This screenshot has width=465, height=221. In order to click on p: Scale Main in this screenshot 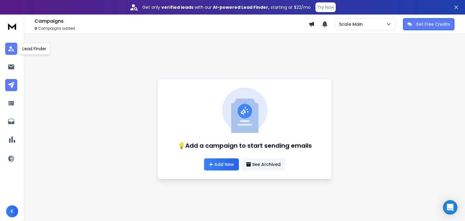, I will do `click(352, 24)`.